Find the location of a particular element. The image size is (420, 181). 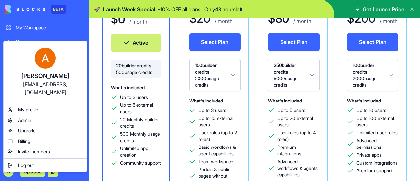

a: Invite members is located at coordinates (45, 151).